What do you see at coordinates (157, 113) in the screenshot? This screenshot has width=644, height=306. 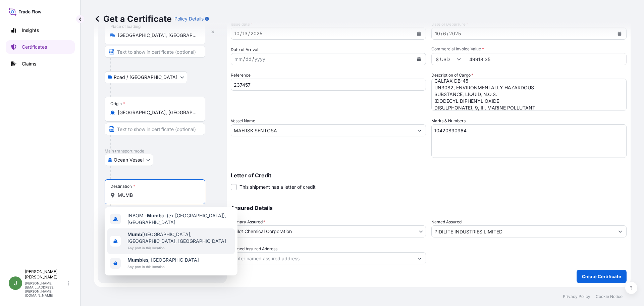 I see `input: Origin` at bounding box center [157, 113].